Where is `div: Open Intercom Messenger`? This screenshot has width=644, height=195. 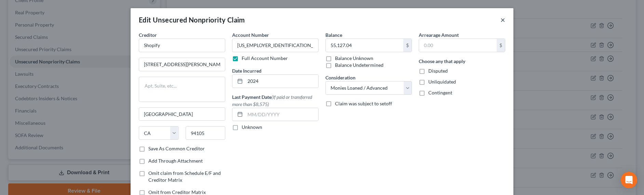
div: Open Intercom Messenger is located at coordinates (629, 180).